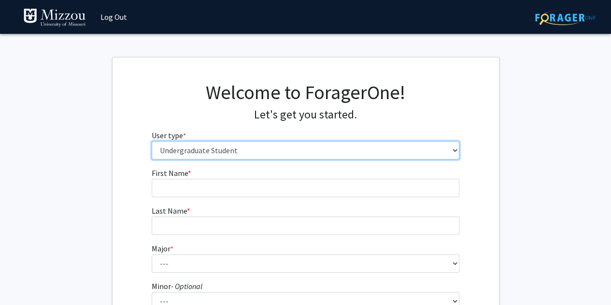 This screenshot has height=305, width=611. I want to click on span: Last Name, so click(169, 211).